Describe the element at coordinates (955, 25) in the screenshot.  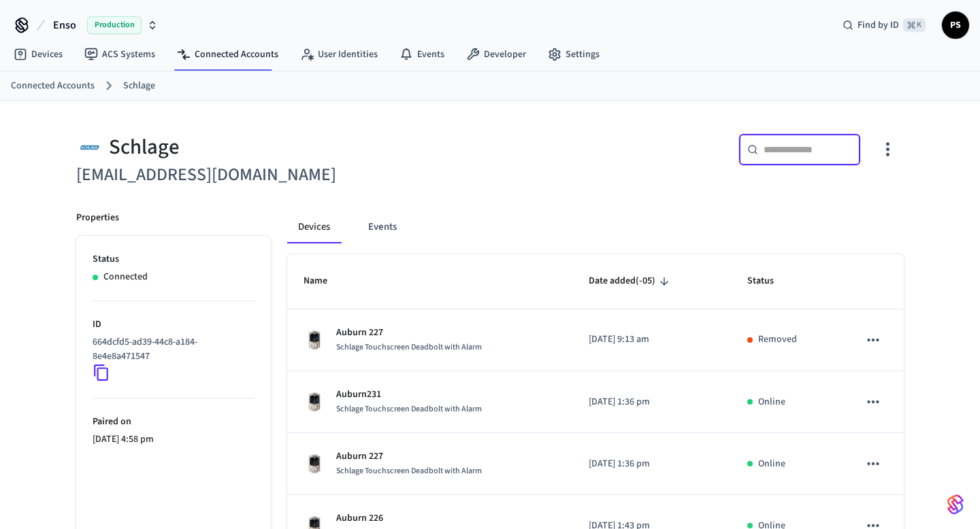
I see `button: PS` at that location.